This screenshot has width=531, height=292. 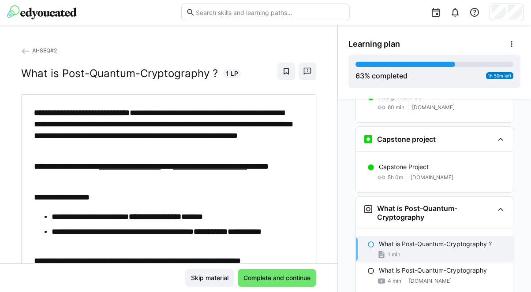 I want to click on button: Skip material, so click(x=209, y=278).